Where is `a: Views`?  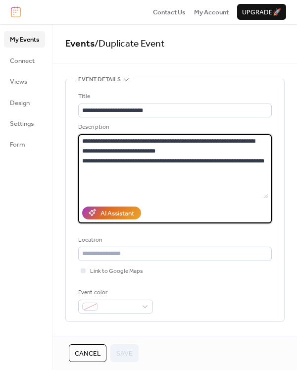 a: Views is located at coordinates (24, 81).